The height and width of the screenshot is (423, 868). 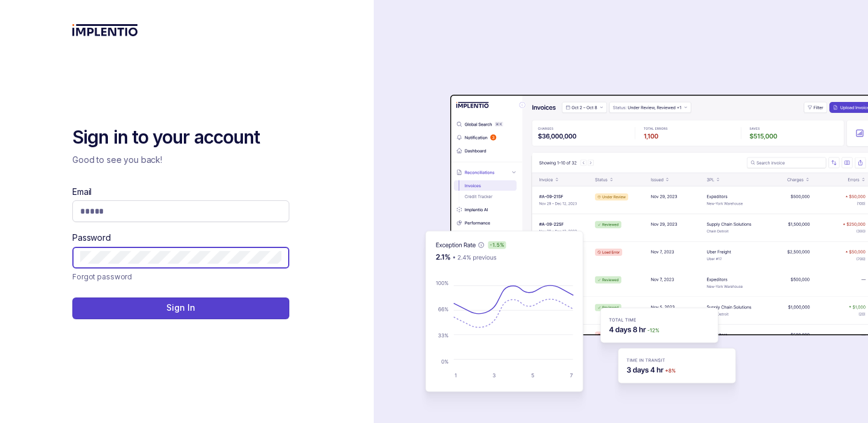 I want to click on img: logo, so click(x=105, y=30).